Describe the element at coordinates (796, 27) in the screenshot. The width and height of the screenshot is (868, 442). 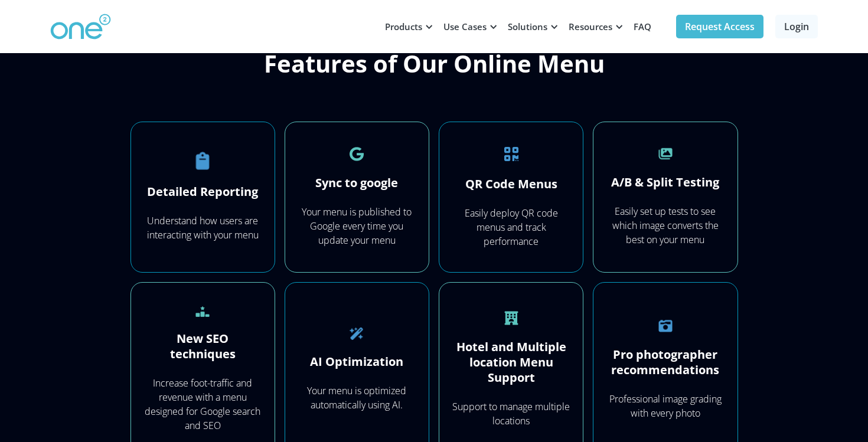
I see `a: Login` at that location.